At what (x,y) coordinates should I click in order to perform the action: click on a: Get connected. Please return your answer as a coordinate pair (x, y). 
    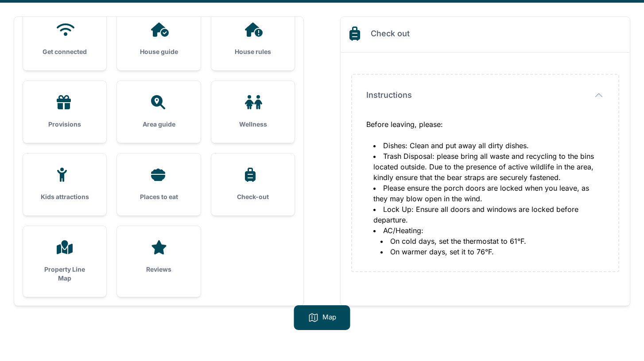
    Looking at the image, I should click on (65, 39).